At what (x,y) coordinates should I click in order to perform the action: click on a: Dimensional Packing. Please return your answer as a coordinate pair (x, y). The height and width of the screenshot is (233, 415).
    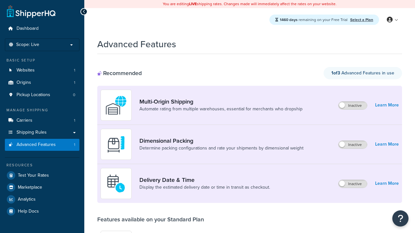
    Looking at the image, I should click on (221, 141).